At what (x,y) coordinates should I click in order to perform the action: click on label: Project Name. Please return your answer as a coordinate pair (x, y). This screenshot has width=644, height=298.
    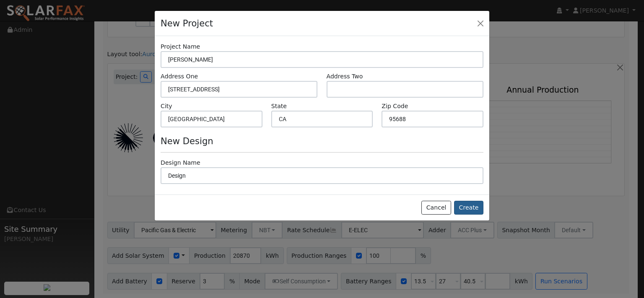
    Looking at the image, I should click on (180, 47).